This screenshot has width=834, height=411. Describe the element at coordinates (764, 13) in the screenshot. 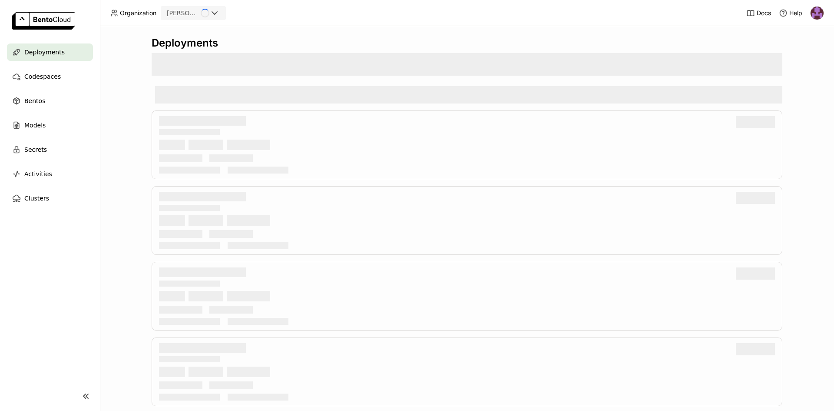

I see `span: Docs` at that location.